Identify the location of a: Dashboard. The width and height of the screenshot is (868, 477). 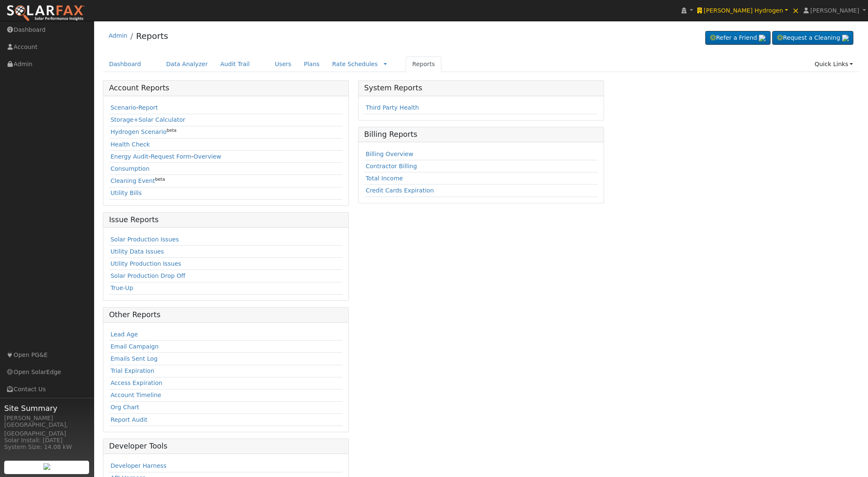
(125, 64).